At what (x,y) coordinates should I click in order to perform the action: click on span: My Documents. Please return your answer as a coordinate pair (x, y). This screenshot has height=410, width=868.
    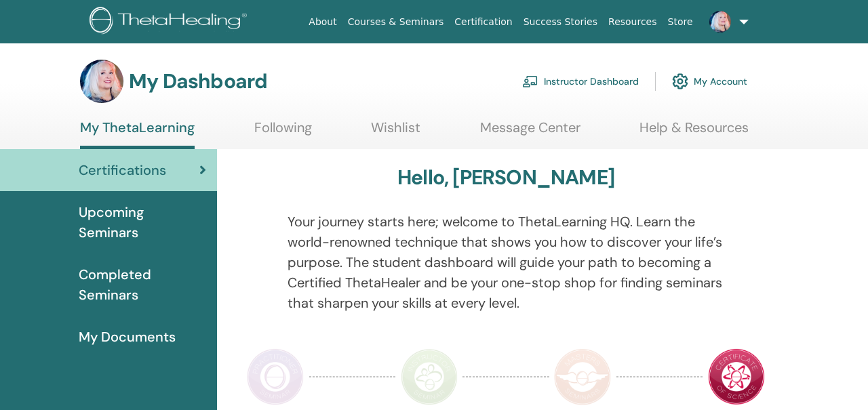
    Looking at the image, I should click on (127, 337).